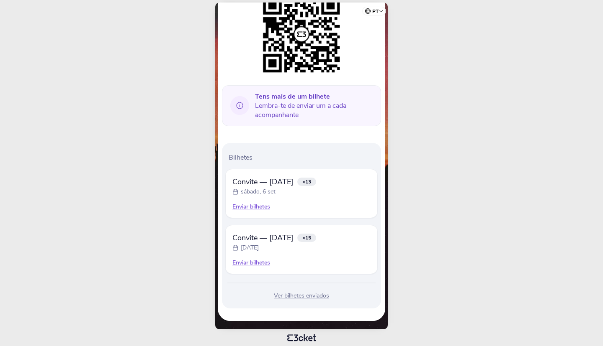 This screenshot has width=603, height=346. What do you see at coordinates (306, 182) in the screenshot?
I see `span: ×13` at bounding box center [306, 182].